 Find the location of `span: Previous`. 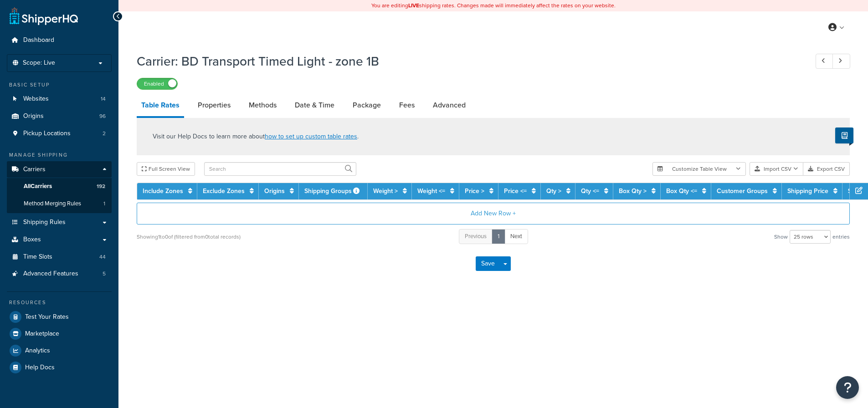

span: Previous is located at coordinates (475, 236).